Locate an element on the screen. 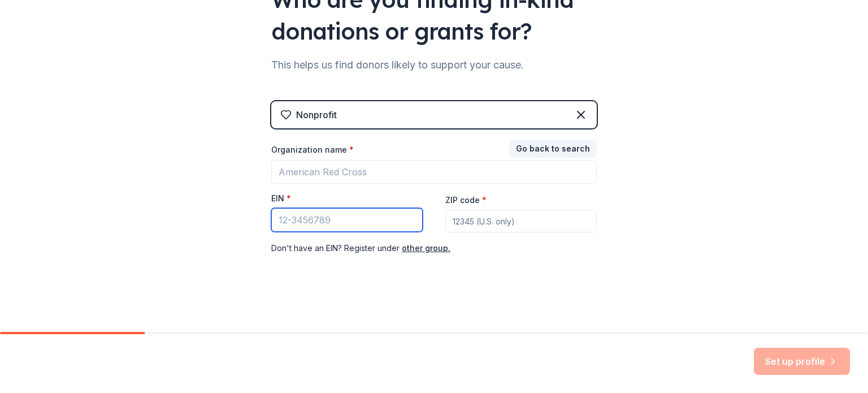 Image resolution: width=868 pixels, height=393 pixels. div: This helps us find donors likely to support your cause. is located at coordinates (434, 65).